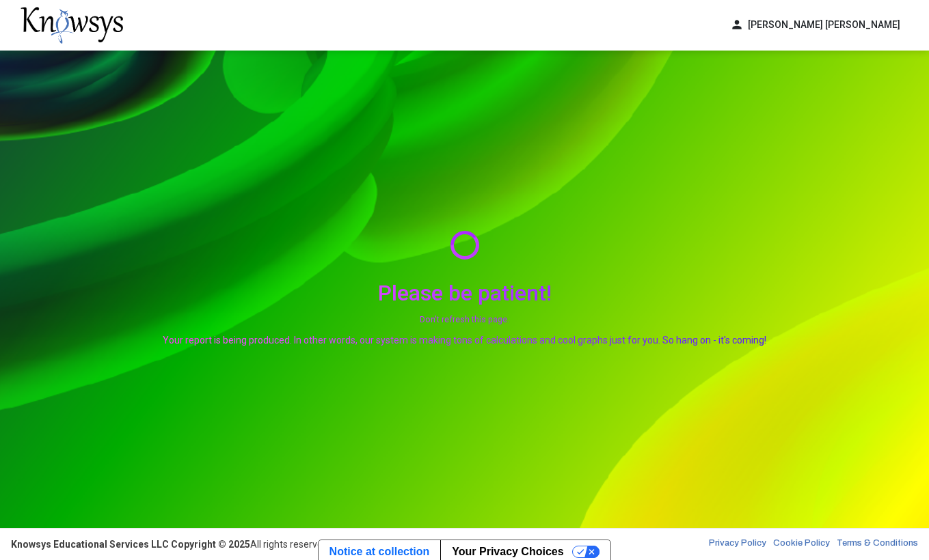 This screenshot has height=560, width=929. Describe the element at coordinates (737, 25) in the screenshot. I see `span: person` at that location.